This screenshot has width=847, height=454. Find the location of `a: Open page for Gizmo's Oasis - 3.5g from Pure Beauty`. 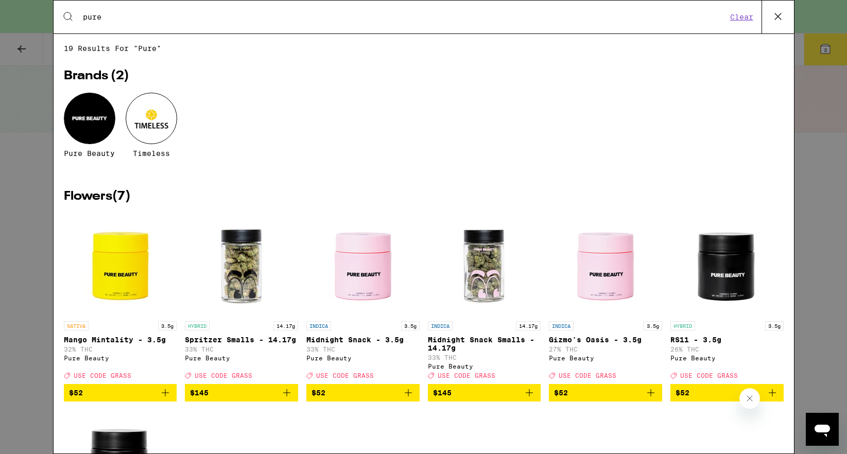

a: Open page for Gizmo's Oasis - 3.5g from Pure Beauty is located at coordinates (606, 299).